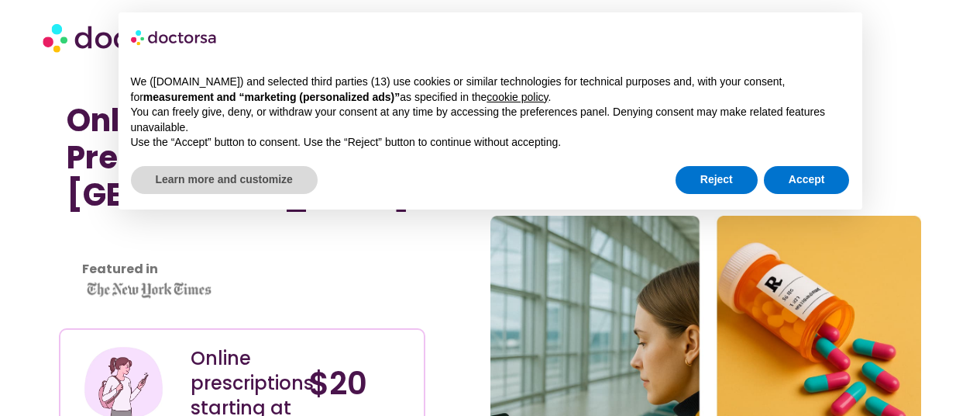 Image resolution: width=980 pixels, height=416 pixels. Describe the element at coordinates (120, 268) in the screenshot. I see `strong: Featured in` at that location.